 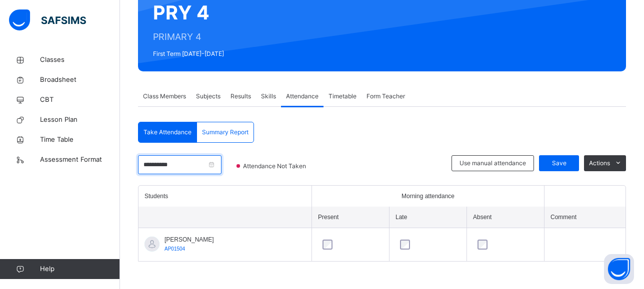 I want to click on span: Save, so click(x=559, y=163).